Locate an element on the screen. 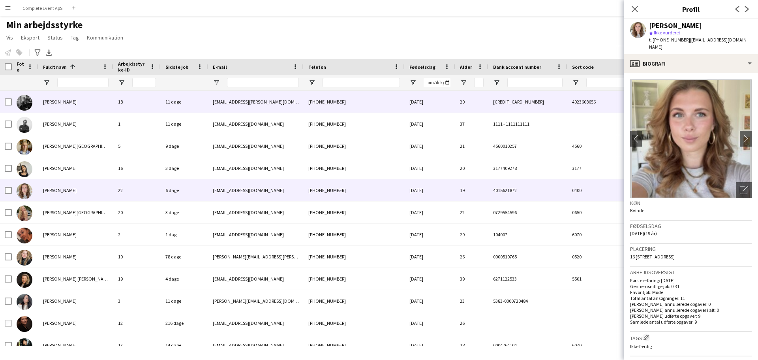 This screenshot has width=758, height=360. div: 18 is located at coordinates (137, 101).